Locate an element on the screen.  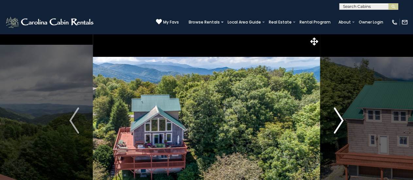
span: My Favs is located at coordinates (171, 22).